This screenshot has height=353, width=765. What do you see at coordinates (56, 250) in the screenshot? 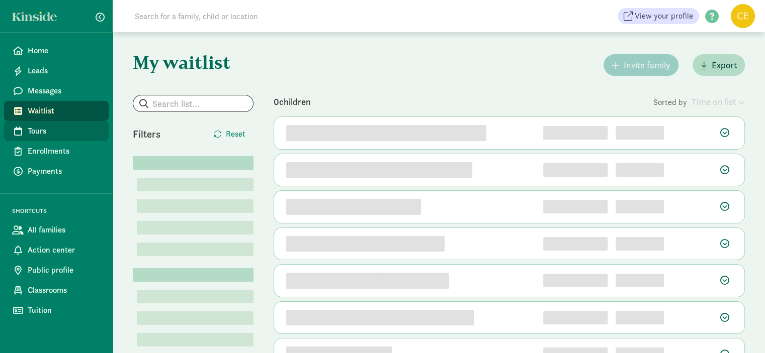
I see `a: Action center` at bounding box center [56, 250].